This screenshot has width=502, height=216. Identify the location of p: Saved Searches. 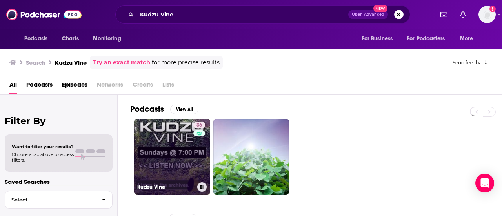
(58, 182).